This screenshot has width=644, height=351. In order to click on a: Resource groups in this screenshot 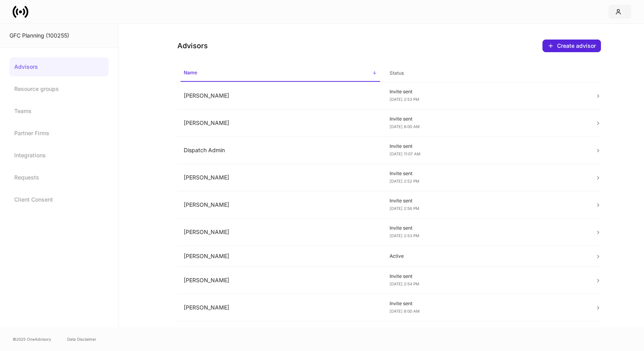, I will do `click(59, 89)`.